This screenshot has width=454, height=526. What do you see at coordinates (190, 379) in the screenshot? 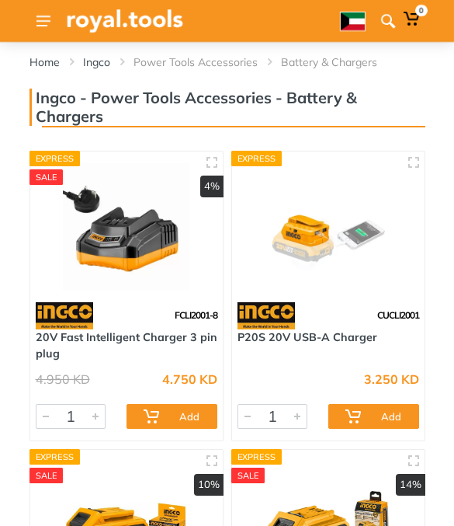
I see `div: 4.750 KD` at bounding box center [190, 379].